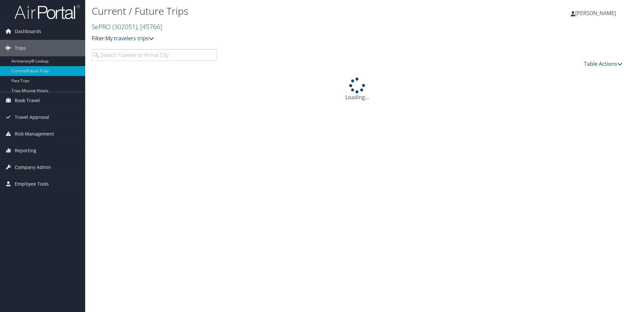  I want to click on span: Reporting, so click(26, 151).